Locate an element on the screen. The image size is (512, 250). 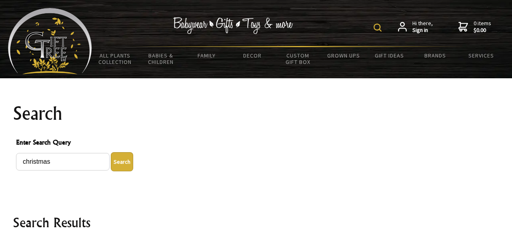
h1: Search is located at coordinates (256, 114).